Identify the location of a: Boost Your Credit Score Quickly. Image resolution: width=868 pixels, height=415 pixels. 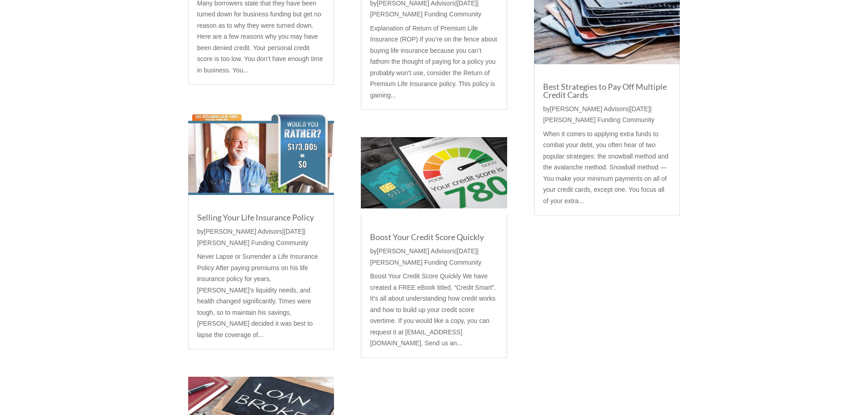
(427, 239).